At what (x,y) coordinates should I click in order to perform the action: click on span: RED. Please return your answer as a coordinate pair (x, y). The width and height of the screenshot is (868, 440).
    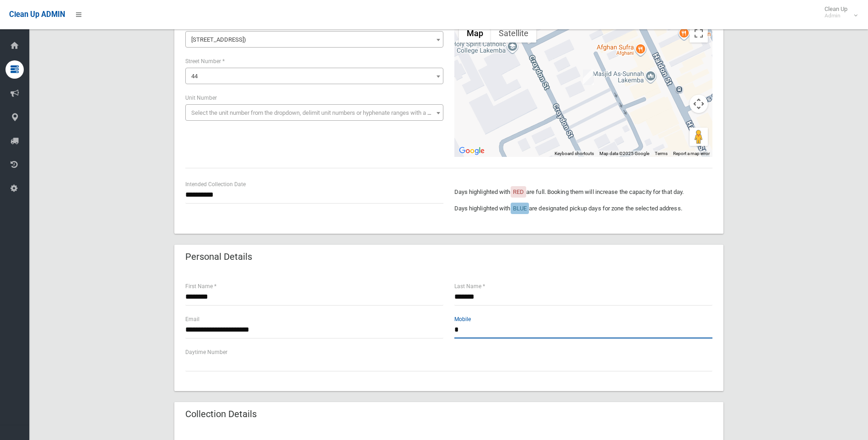
    Looking at the image, I should click on (519, 192).